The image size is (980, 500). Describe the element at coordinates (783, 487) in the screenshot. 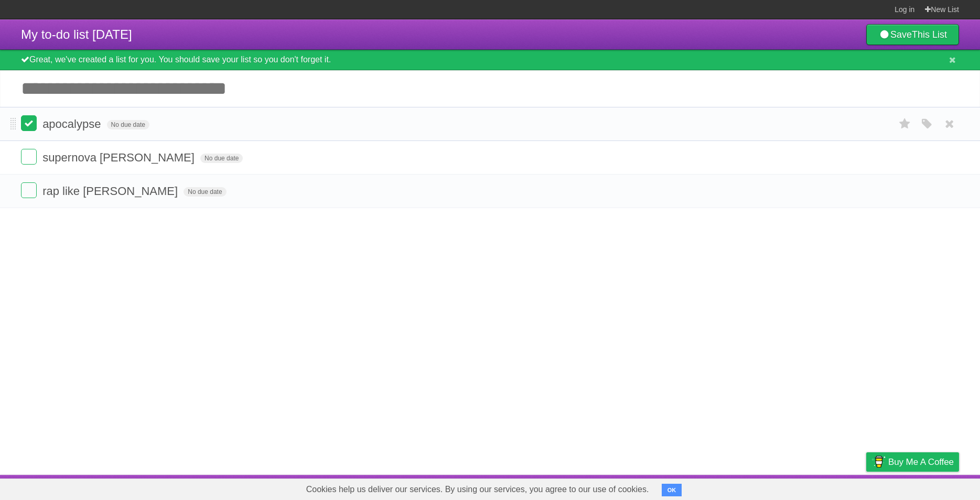

I see `a: Developers` at that location.